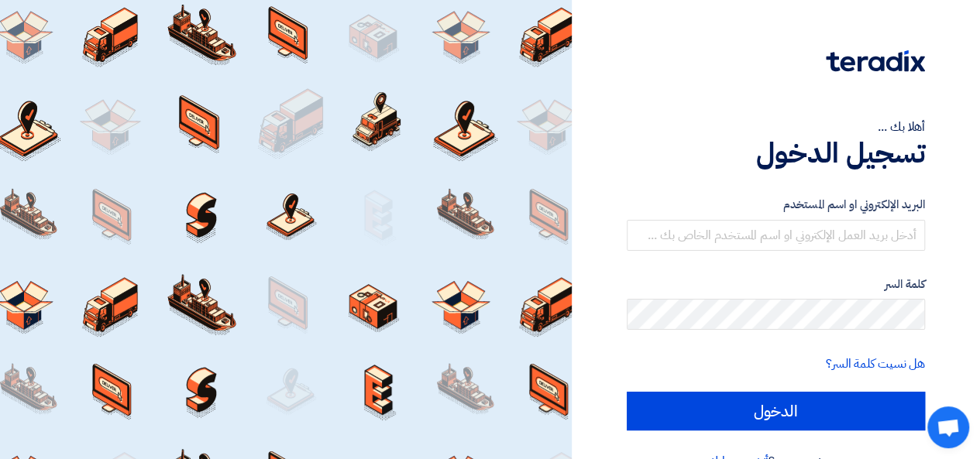 The image size is (980, 459). Describe the element at coordinates (776, 127) in the screenshot. I see `div: أهلا بك ...` at that location.